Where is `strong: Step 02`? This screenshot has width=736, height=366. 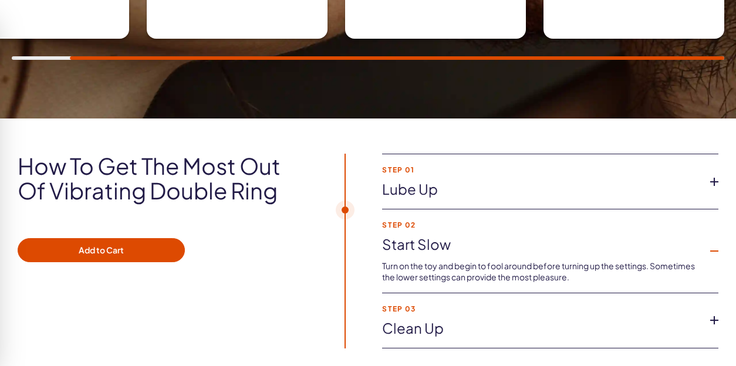 strong: Step 02 is located at coordinates (540, 225).